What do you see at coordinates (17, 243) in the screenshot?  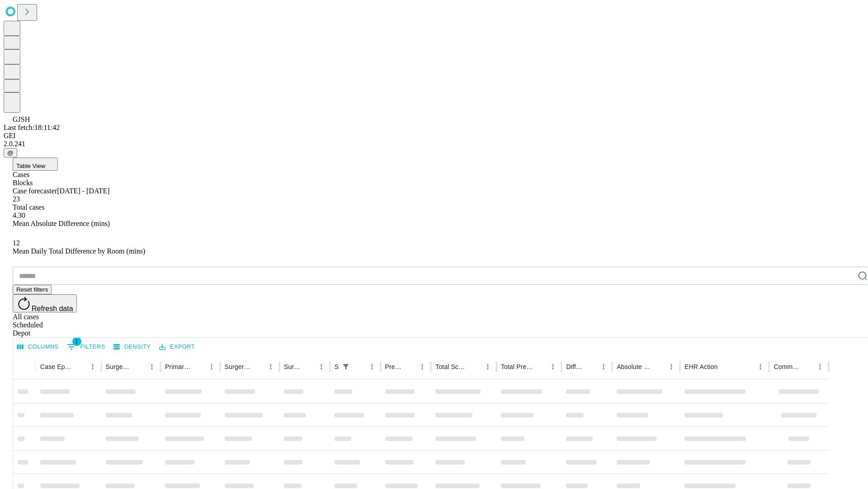 I see `span: 12` at bounding box center [17, 243].